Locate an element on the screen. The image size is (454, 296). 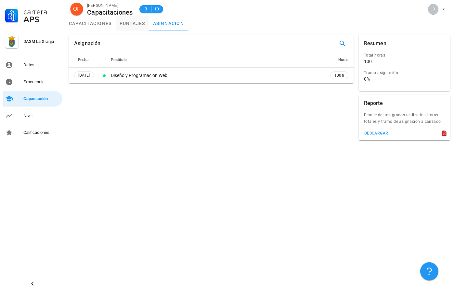
div: APS is located at coordinates (42, 20).